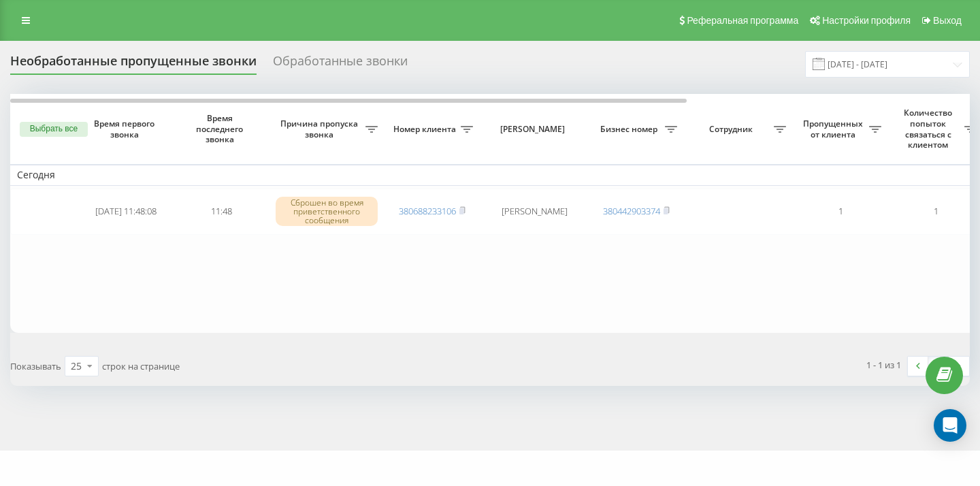  What do you see at coordinates (221, 129) in the screenshot?
I see `span: Время последнего звонка` at bounding box center [221, 129].